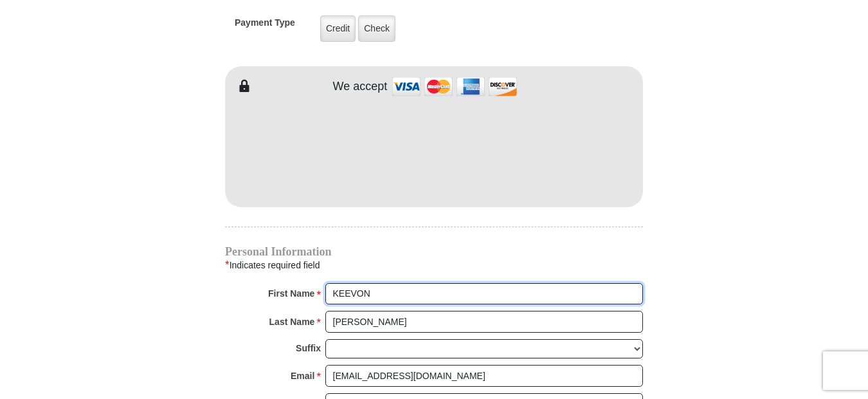  What do you see at coordinates (291, 293) in the screenshot?
I see `strong: First Name` at bounding box center [291, 293].